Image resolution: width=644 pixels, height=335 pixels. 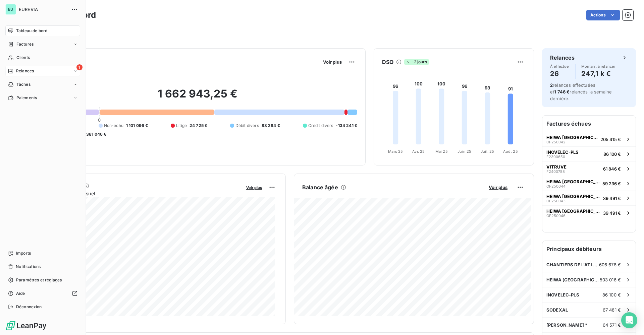 What do you see at coordinates (42, 31) in the screenshot?
I see `a: Tableau de bord` at bounding box center [42, 31].